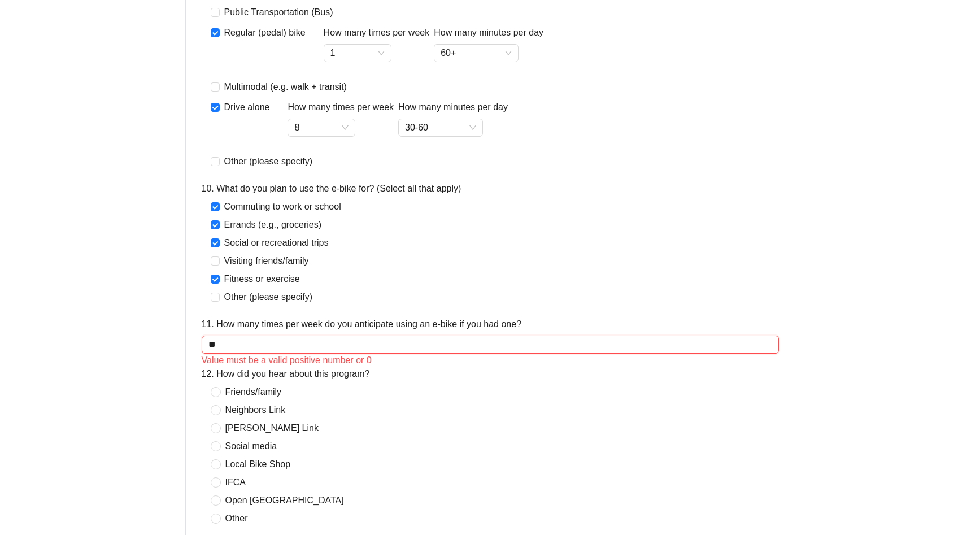 This screenshot has width=980, height=535. Describe the element at coordinates (276, 243) in the screenshot. I see `span: Social or recreational trips` at that location.